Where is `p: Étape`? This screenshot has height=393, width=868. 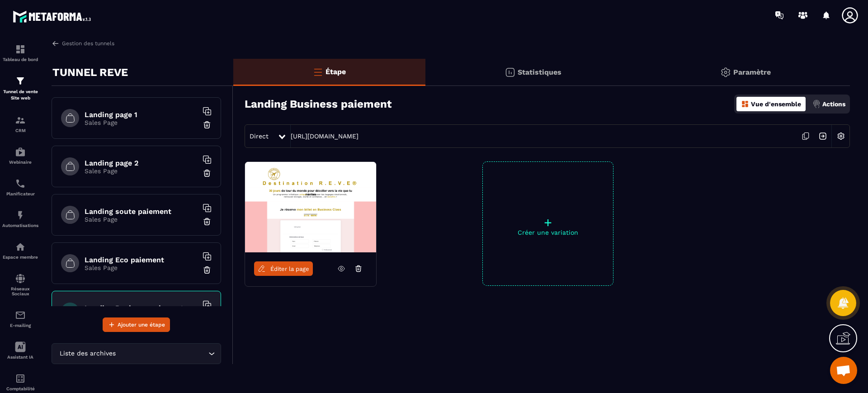
p: Étape is located at coordinates (336, 72).